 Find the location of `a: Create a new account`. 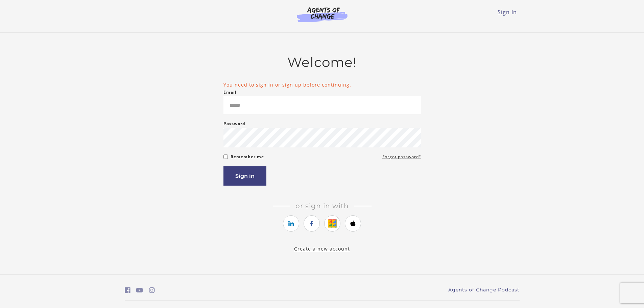

a: Create a new account is located at coordinates (322, 248).